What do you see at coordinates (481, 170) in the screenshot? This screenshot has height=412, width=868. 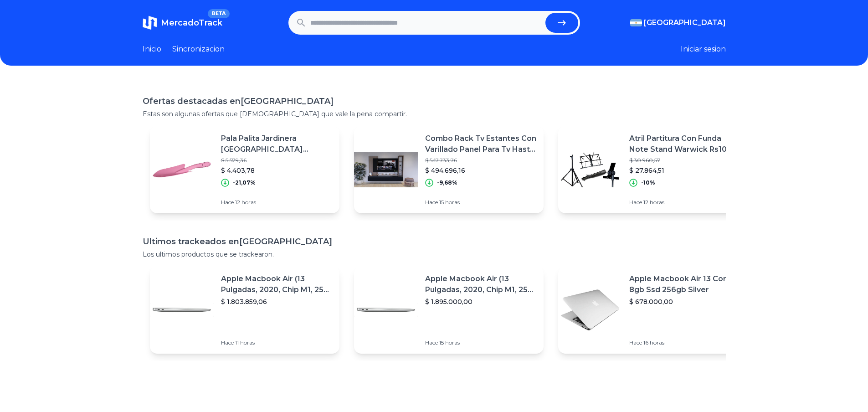 I see `p: $ 494.696,16` at bounding box center [481, 170].